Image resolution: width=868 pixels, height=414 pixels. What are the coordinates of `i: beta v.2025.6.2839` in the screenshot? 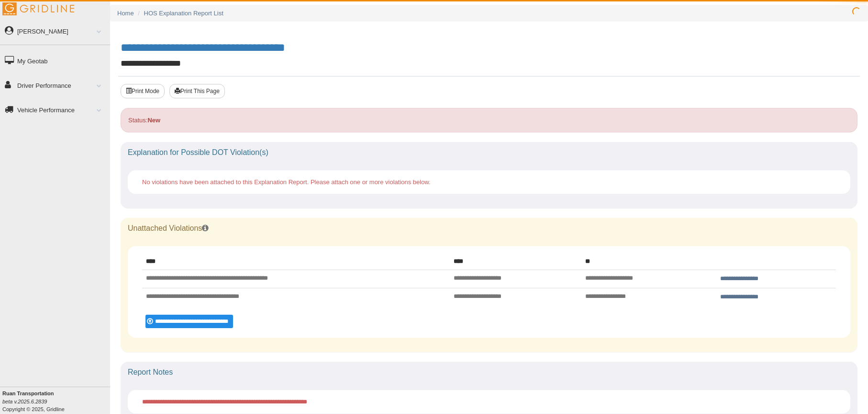 It's located at (24, 401).